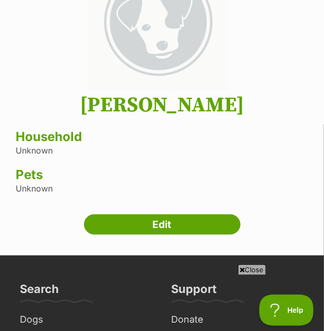  Describe the element at coordinates (162, 137) in the screenshot. I see `h3: Household` at that location.